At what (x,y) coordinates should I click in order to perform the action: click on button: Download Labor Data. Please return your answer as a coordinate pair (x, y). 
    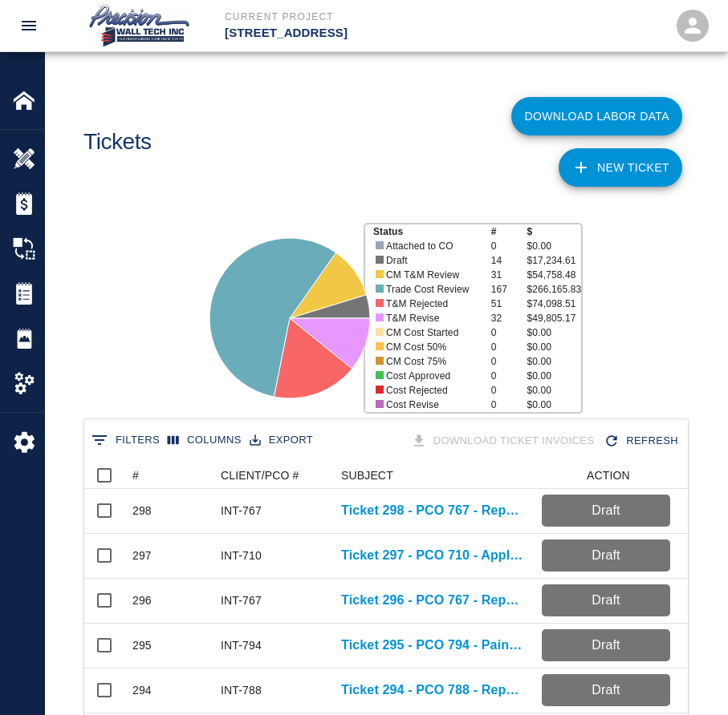
    Looking at the image, I should click on (596, 116).